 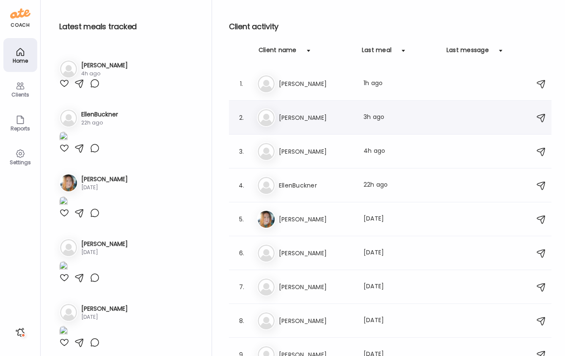 I want to click on div: 3h ago, so click(x=400, y=118).